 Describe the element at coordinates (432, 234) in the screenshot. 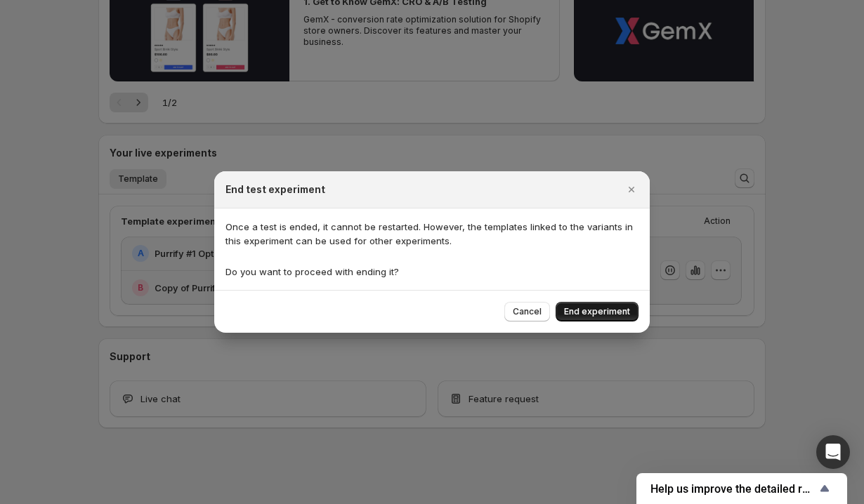

I see `p: Once a test is ended, it cannot be restarted. However, the templates linked to the variants in th...` at that location.